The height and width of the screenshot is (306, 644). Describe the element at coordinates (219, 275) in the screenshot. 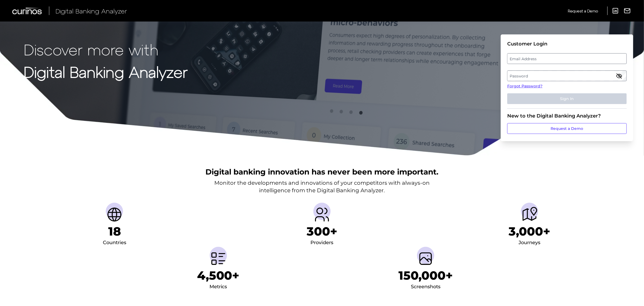

I see `h1: 4,500+` at that location.